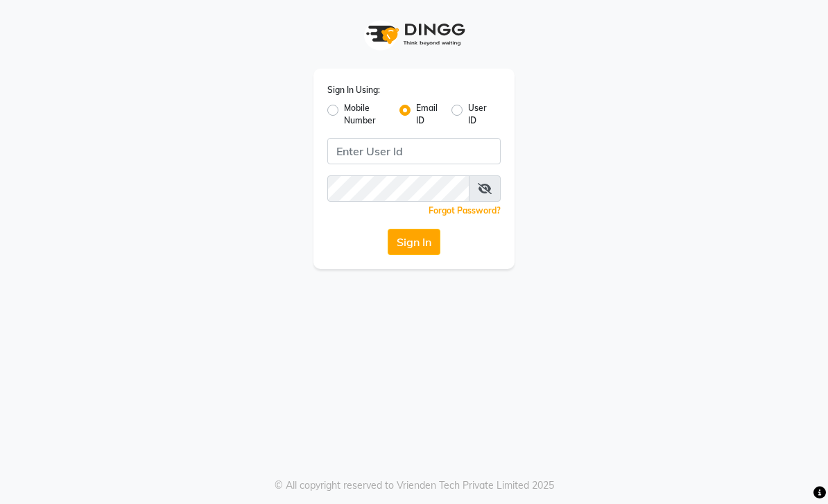 This screenshot has width=828, height=504. Describe the element at coordinates (366, 114) in the screenshot. I see `label: Mobile Number` at that location.